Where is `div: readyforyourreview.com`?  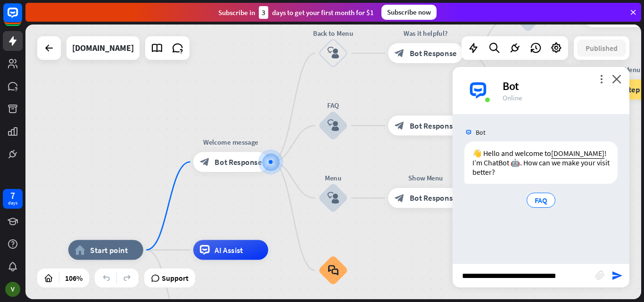
div: readyforyourreview.com is located at coordinates (103, 48).